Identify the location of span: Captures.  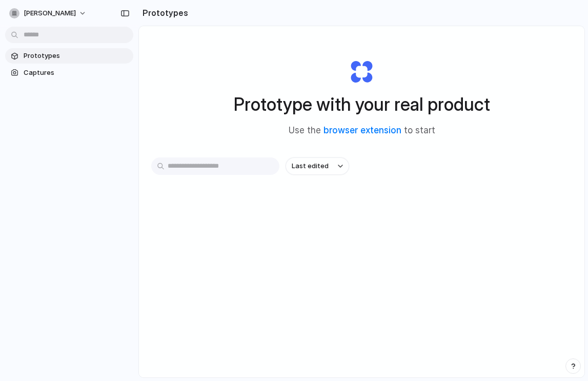
(77, 73).